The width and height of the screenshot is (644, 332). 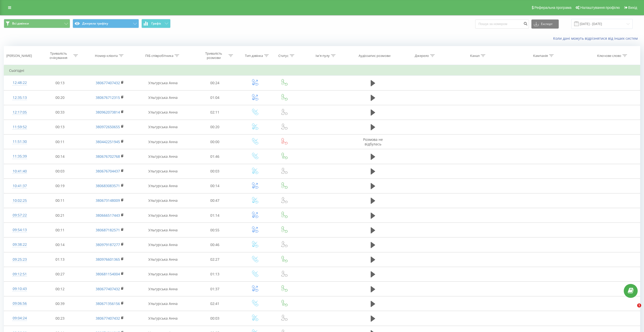 I want to click on a: 380676704437, so click(x=108, y=171).